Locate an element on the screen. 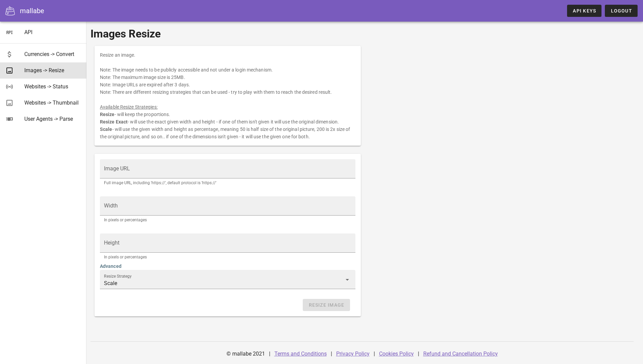 The image size is (643, 364). div: mallabe is located at coordinates (32, 11).